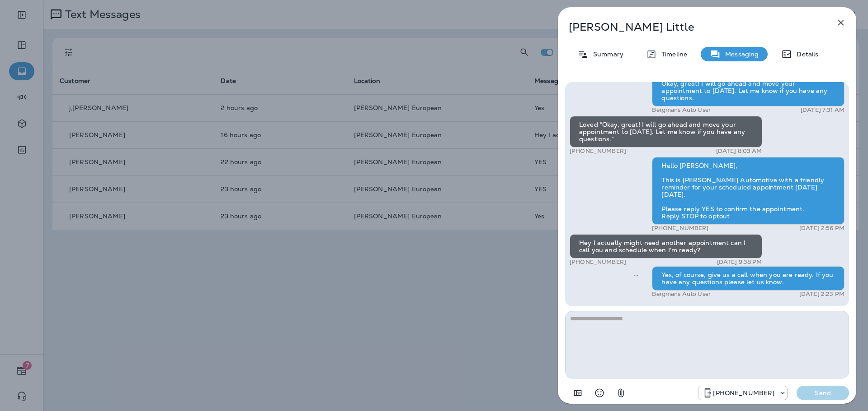  What do you see at coordinates (672, 54) in the screenshot?
I see `p: Timeline` at bounding box center [672, 54].